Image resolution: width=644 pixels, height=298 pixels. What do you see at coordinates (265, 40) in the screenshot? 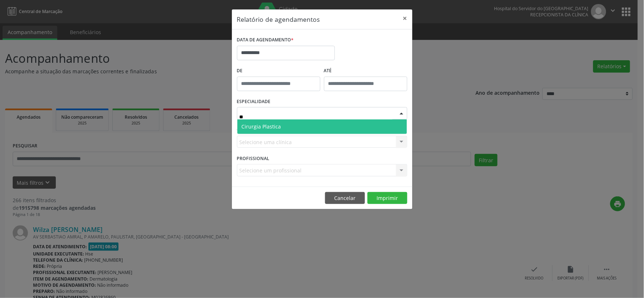
I see `label: DATA DE AGENDAMENTO` at bounding box center [265, 40].